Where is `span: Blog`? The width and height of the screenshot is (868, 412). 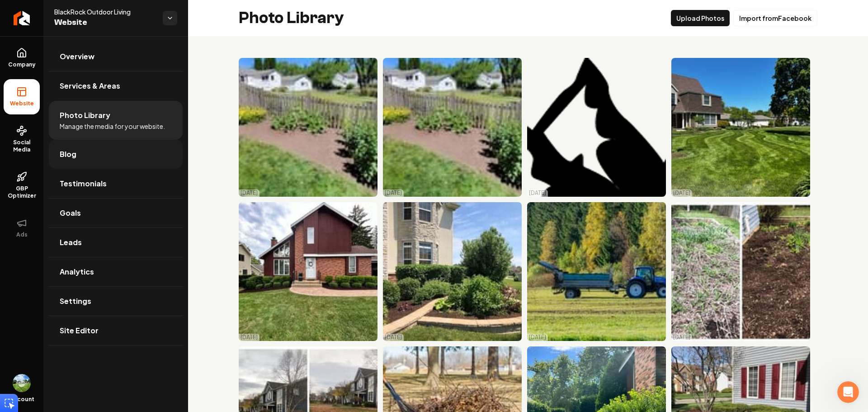
span: Blog is located at coordinates (67, 154).